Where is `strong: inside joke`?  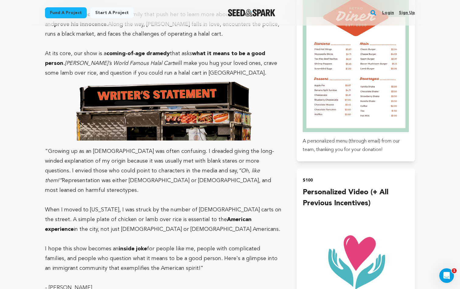
strong: inside joke is located at coordinates (133, 249).